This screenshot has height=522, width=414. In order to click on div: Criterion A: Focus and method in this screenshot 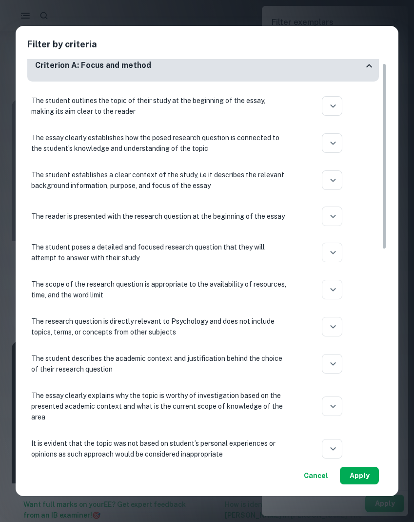, I will do `click(203, 65)`.